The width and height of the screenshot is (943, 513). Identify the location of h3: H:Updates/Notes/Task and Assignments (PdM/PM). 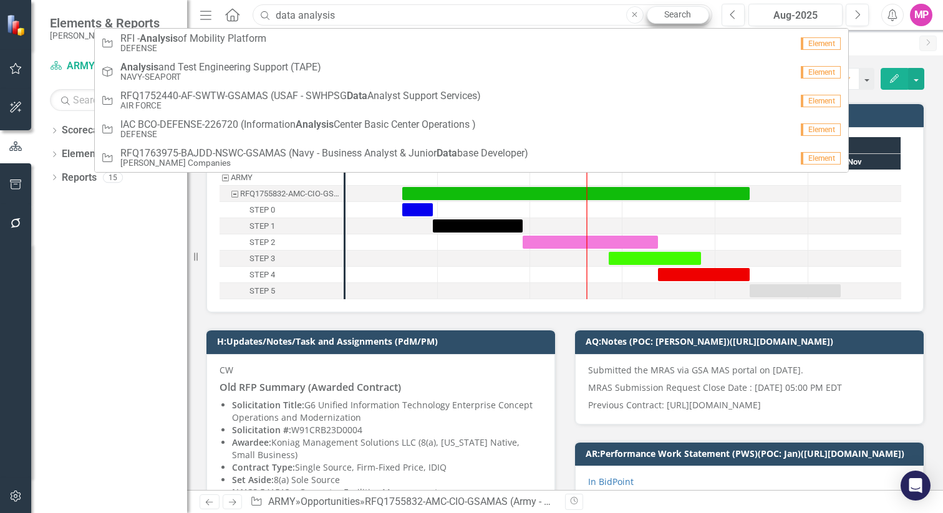
(383, 341).